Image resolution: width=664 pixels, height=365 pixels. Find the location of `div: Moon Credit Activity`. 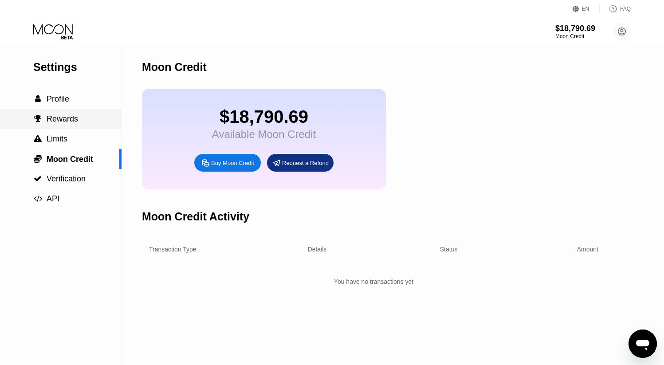

div: Moon Credit Activity is located at coordinates (195, 216).